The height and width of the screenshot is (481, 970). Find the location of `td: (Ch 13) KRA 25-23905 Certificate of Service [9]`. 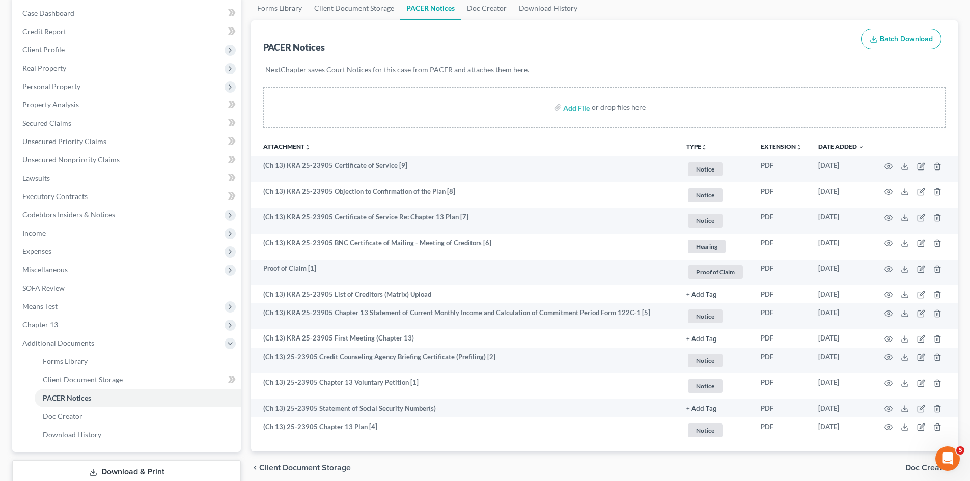

td: (Ch 13) KRA 25-23905 Certificate of Service [9] is located at coordinates (465, 169).